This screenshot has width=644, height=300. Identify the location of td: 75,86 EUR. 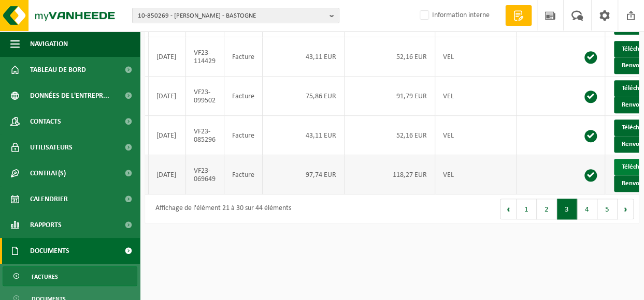
(304, 96).